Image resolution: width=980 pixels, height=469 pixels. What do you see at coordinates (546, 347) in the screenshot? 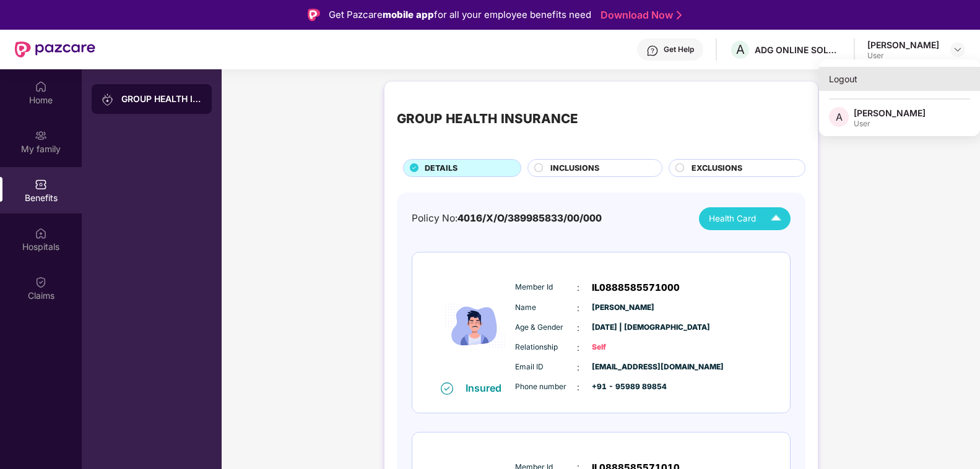
I see `span: Relationship` at bounding box center [546, 347].